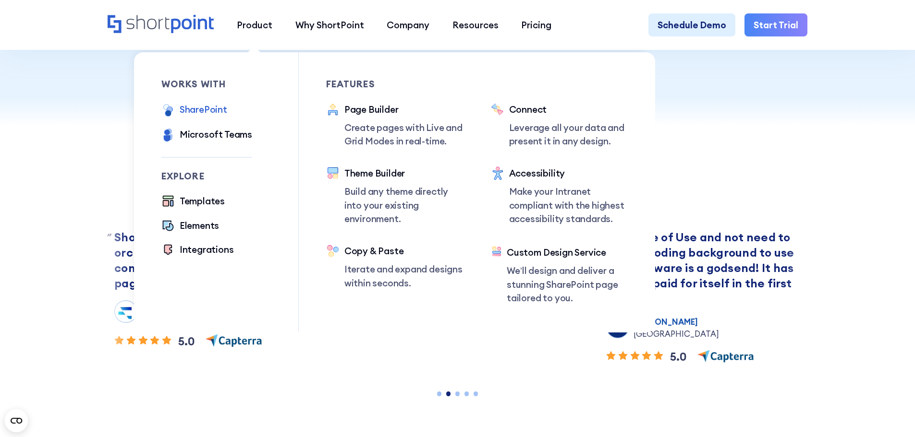  What do you see at coordinates (199, 226) in the screenshot?
I see `div: Elements` at bounding box center [199, 226].